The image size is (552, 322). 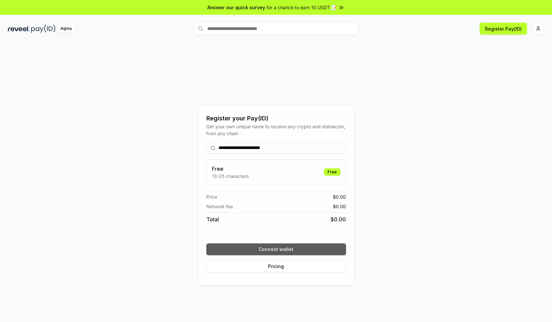 What do you see at coordinates (230, 169) in the screenshot?
I see `h3: Free` at bounding box center [230, 169].